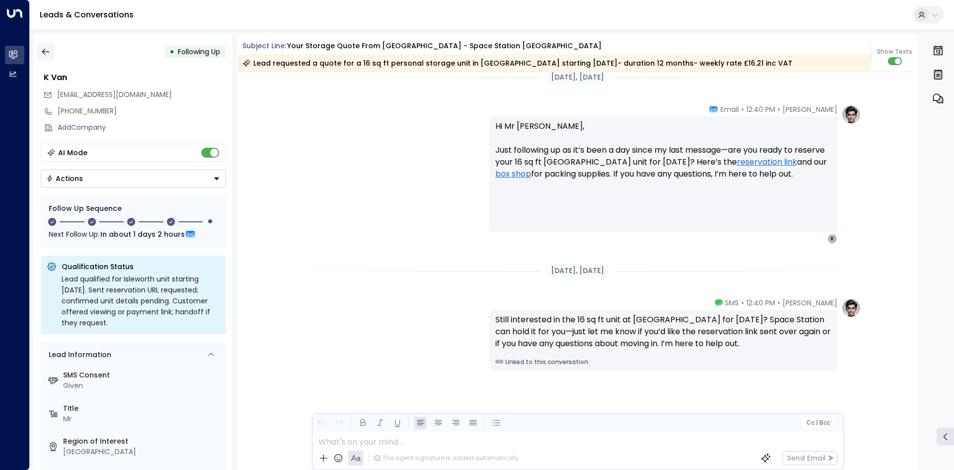 The image size is (954, 470). I want to click on label: Region of Interest, so click(142, 441).